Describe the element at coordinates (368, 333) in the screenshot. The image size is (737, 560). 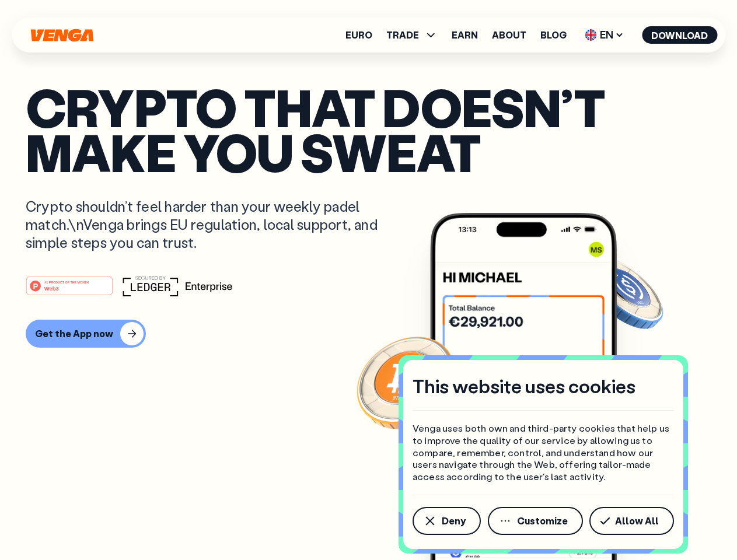
I see `a: Get the App now` at that location.